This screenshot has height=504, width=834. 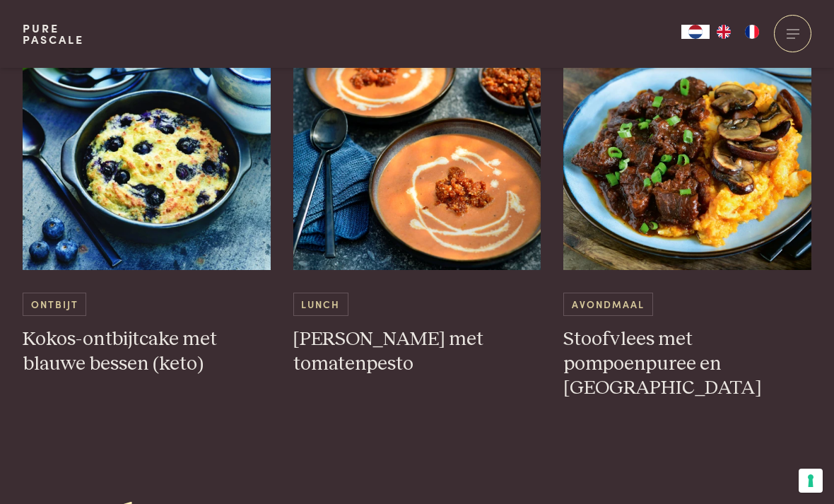 I want to click on aside: Language selected: Nederlands, so click(x=724, y=32).